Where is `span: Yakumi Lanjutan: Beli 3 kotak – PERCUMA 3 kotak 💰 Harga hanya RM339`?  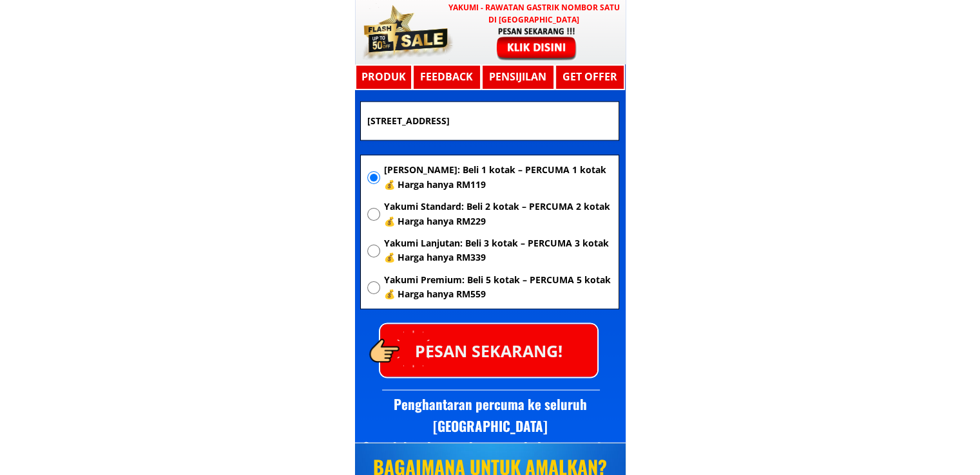 span: Yakumi Lanjutan: Beli 3 kotak – PERCUMA 3 kotak 💰 Harga hanya RM339 is located at coordinates (497, 251).